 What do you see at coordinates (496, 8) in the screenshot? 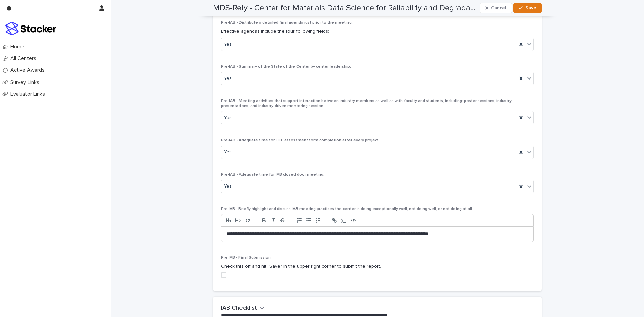
I see `button: Cancel` at bounding box center [496, 8].